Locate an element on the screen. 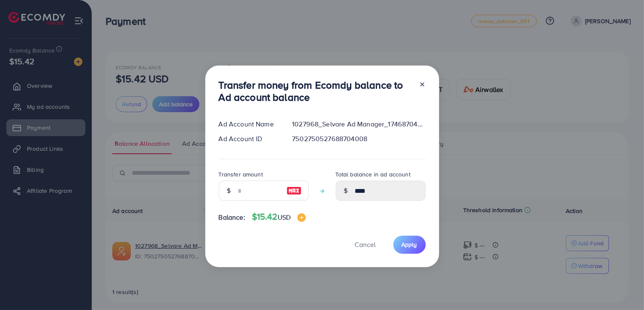 Image resolution: width=644 pixels, height=310 pixels. label: Total balance in ad account is located at coordinates (373, 174).